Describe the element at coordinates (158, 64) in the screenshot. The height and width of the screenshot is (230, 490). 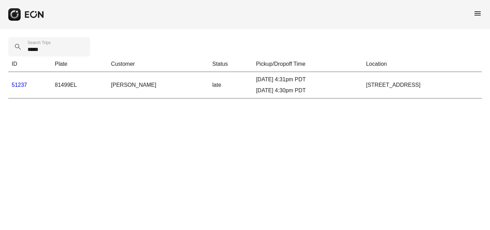
I see `th: Customer` at that location.